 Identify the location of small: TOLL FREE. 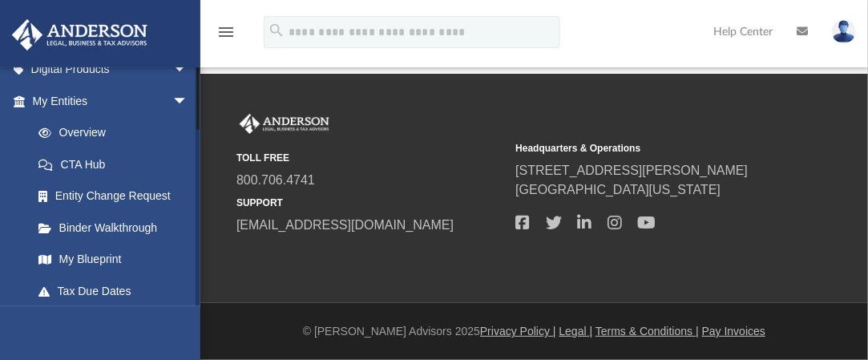
(370, 158).